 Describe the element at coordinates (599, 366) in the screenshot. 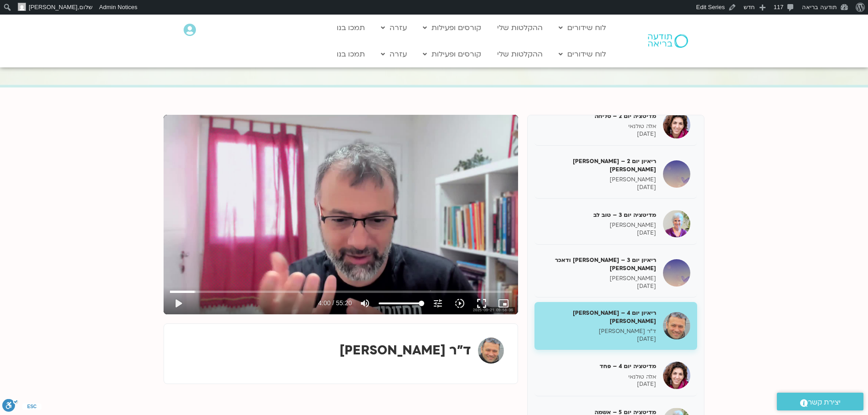

I see `h5: מדיטציה יום 4 – פחד` at that location.